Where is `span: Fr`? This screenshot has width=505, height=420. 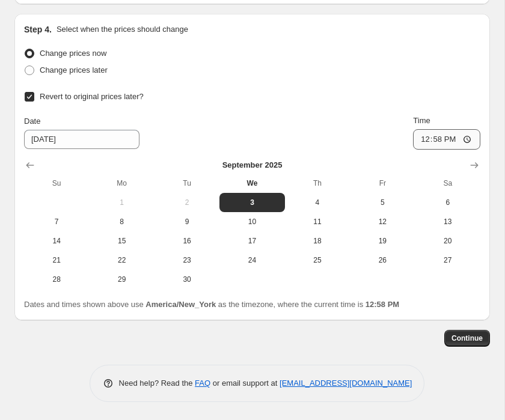
span: Fr is located at coordinates (382, 184).